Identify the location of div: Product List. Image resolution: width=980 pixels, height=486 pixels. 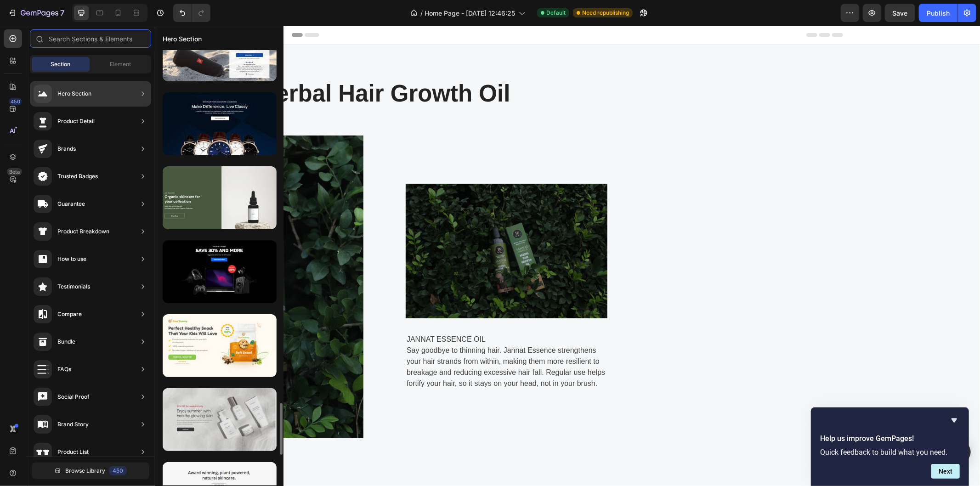
(73, 452).